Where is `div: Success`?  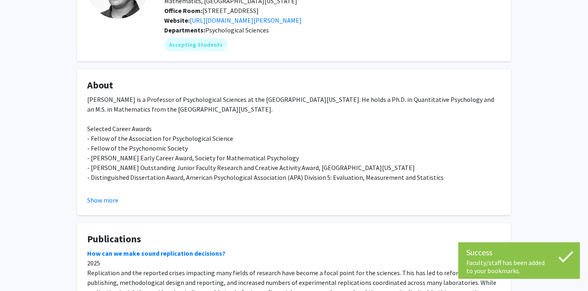 div: Success is located at coordinates (519, 252).